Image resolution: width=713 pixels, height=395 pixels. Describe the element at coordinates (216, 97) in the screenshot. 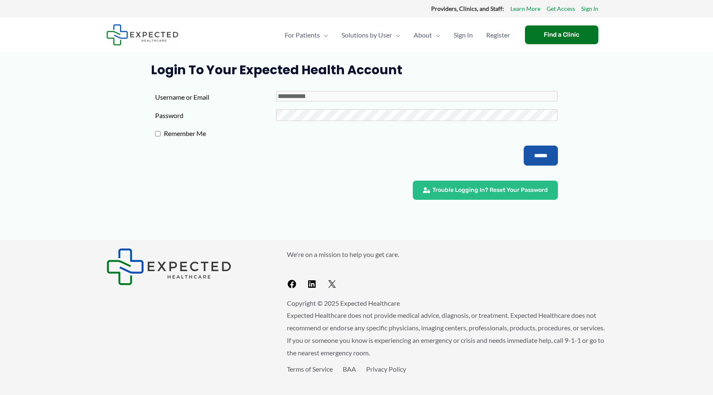

I see `label: Username or Email` at that location.